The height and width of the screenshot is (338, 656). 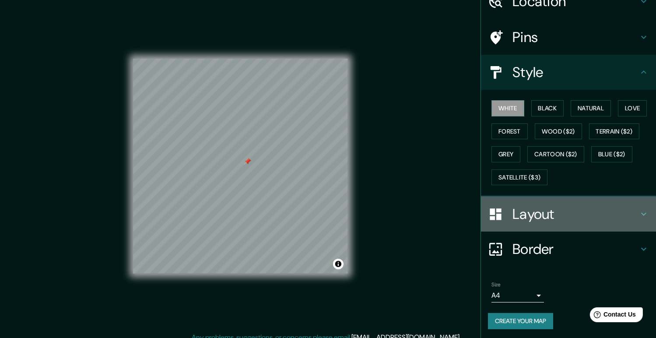 I want to click on button: Forest, so click(x=509, y=131).